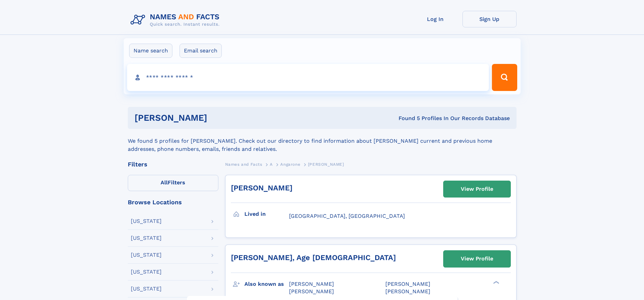 The height and width of the screenshot is (300, 644). What do you see at coordinates (308, 77) in the screenshot?
I see `input: search input` at bounding box center [308, 77].